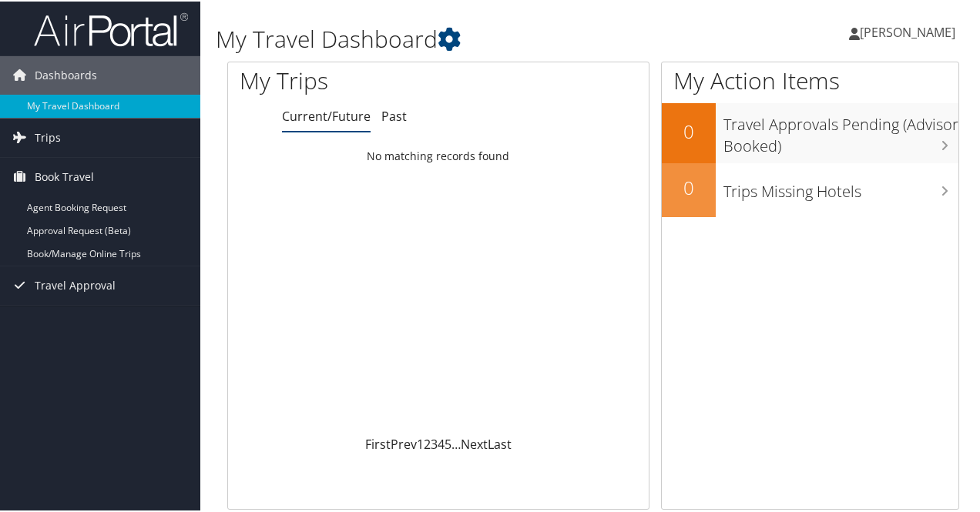  Describe the element at coordinates (810, 131) in the screenshot. I see `a: 0Travel Approvals Pending (Advisor Booked)` at that location.